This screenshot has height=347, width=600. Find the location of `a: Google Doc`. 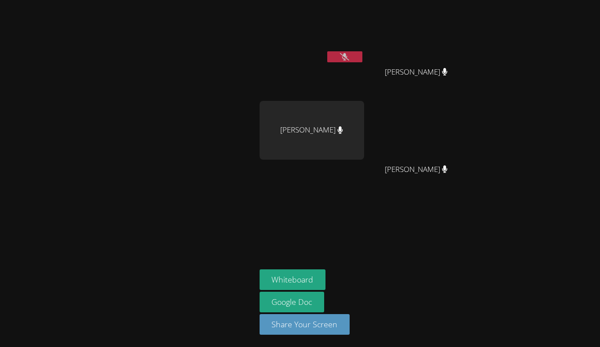

a: Google Doc is located at coordinates (292, 302).